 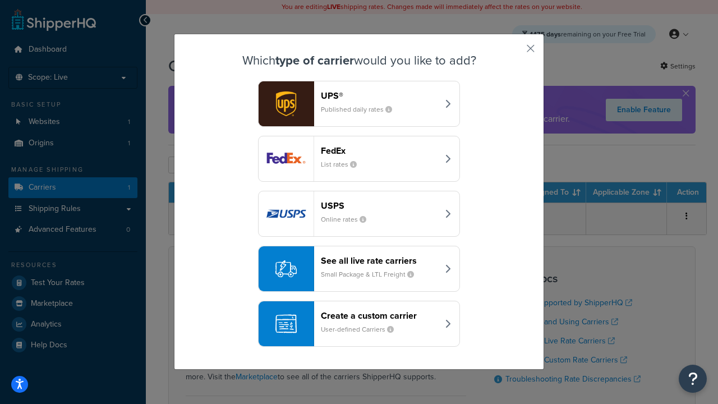 What do you see at coordinates (359, 324) in the screenshot?
I see `button: Create a custom carrierUser-defined Carriers` at bounding box center [359, 324].